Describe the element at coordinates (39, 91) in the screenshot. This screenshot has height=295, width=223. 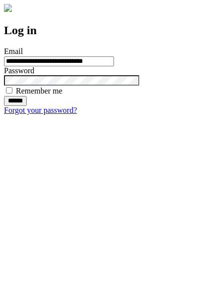
I see `label: Remember me` at that location.